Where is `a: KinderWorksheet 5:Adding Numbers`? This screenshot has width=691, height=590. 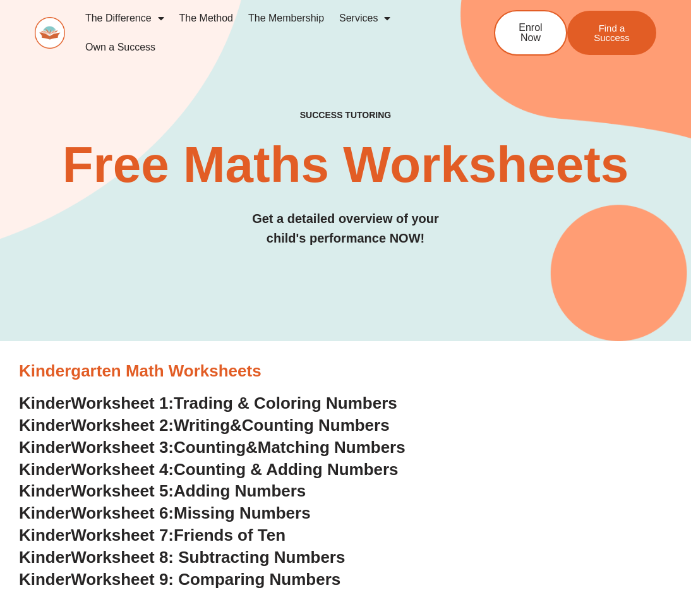
a: KinderWorksheet 5:Adding Numbers is located at coordinates (162, 490).